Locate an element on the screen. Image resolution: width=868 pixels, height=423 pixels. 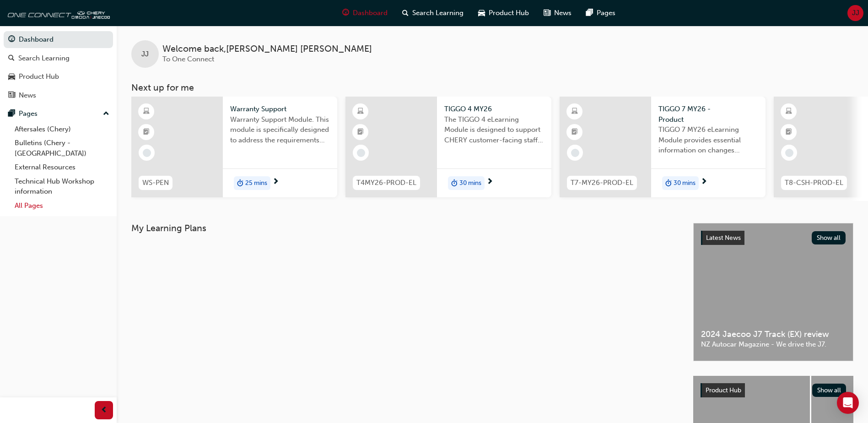
a: car-iconProduct Hub is located at coordinates (503, 13).